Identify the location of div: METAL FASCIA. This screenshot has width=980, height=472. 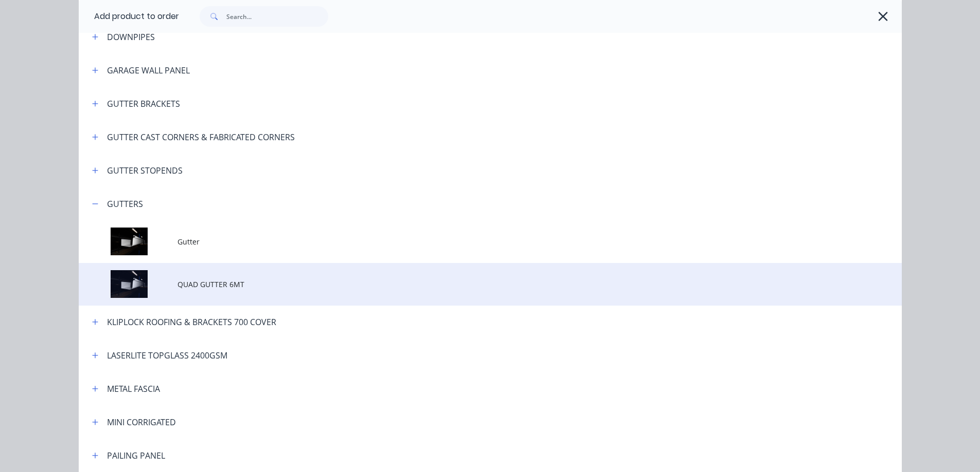
(133, 389).